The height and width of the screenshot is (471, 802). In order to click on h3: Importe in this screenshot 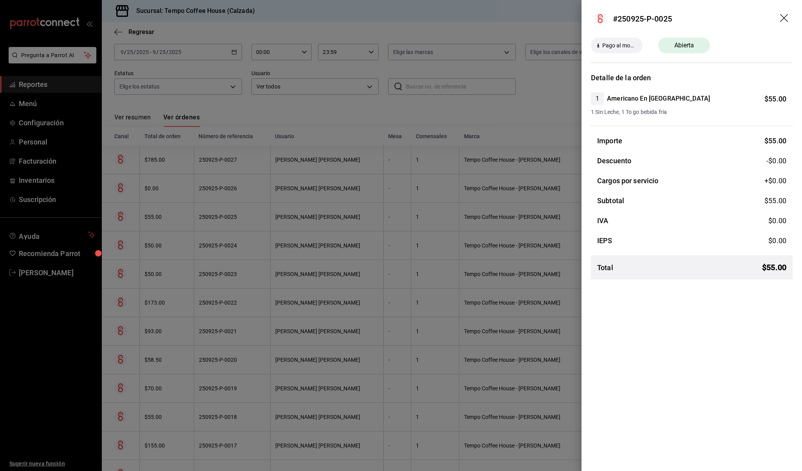, I will do `click(610, 141)`.